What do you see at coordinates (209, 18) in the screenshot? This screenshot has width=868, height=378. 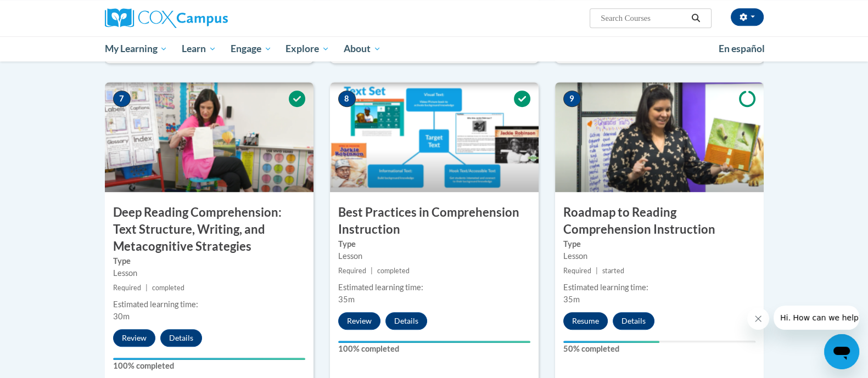 I see `a: Cox Campus` at bounding box center [209, 18].